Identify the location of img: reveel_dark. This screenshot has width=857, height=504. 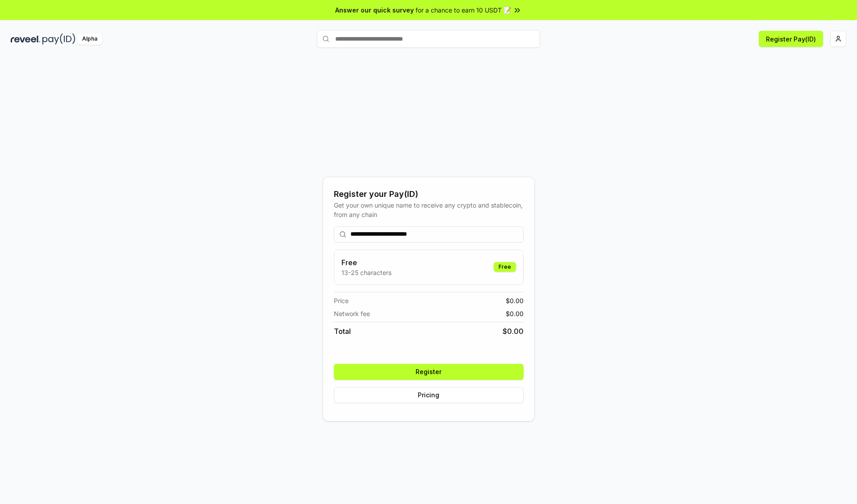
(26, 39).